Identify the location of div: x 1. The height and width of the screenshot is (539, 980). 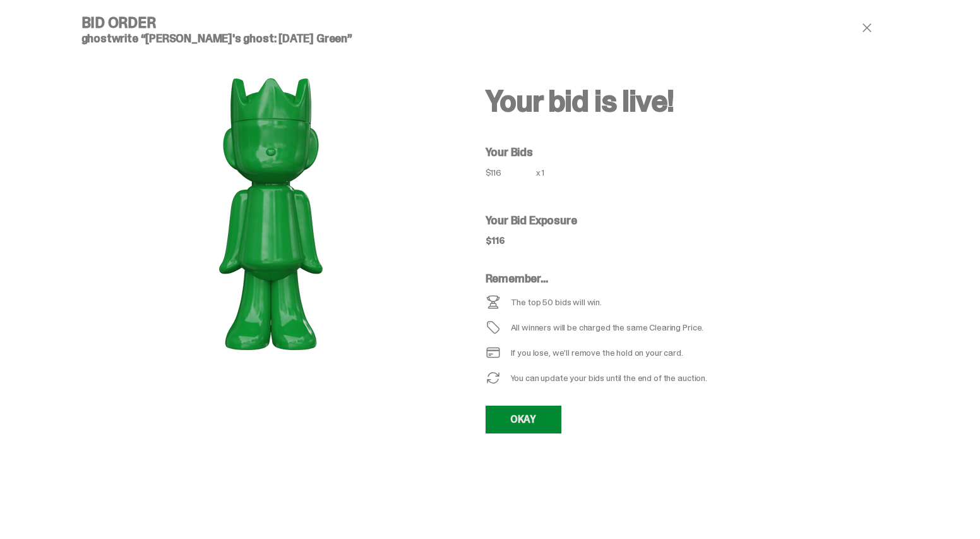
(546, 177).